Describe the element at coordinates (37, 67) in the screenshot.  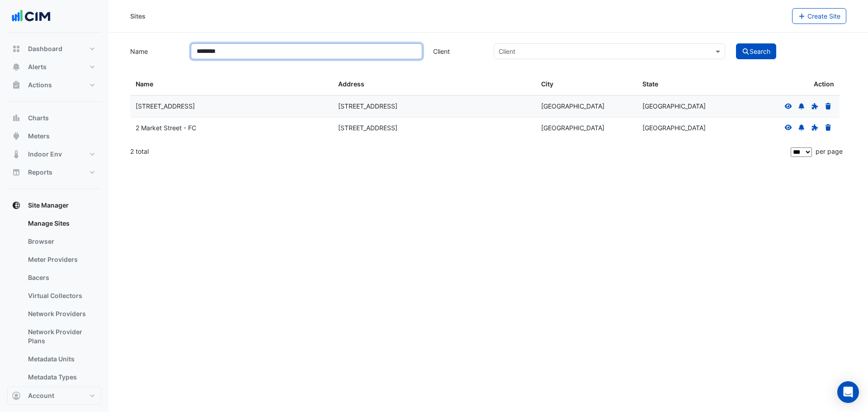
I see `span: Alerts` at that location.